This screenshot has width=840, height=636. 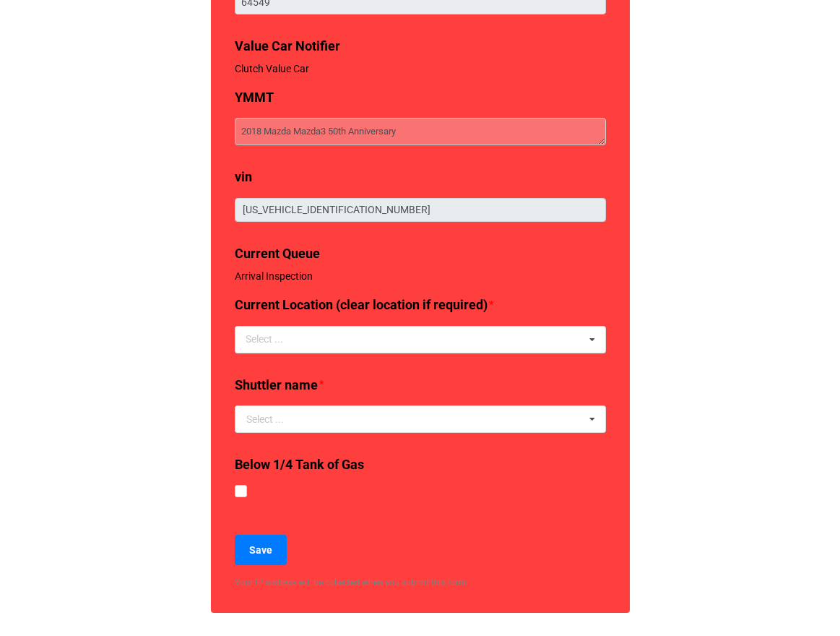 I want to click on b: Current Queue, so click(x=277, y=253).